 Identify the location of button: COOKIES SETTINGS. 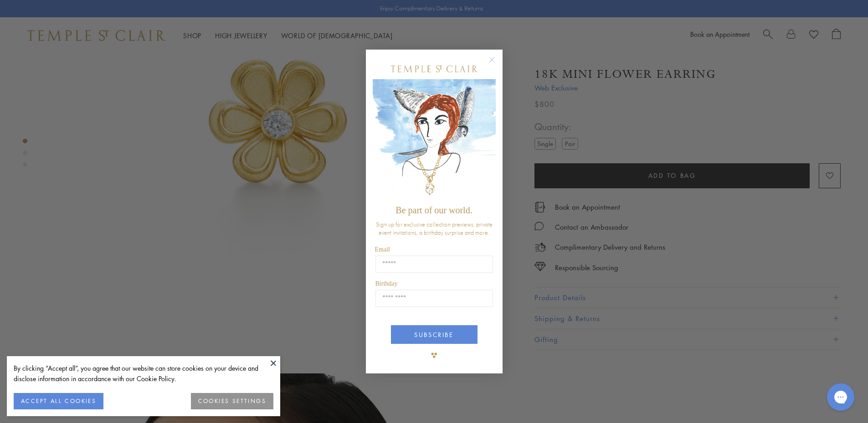
(232, 401).